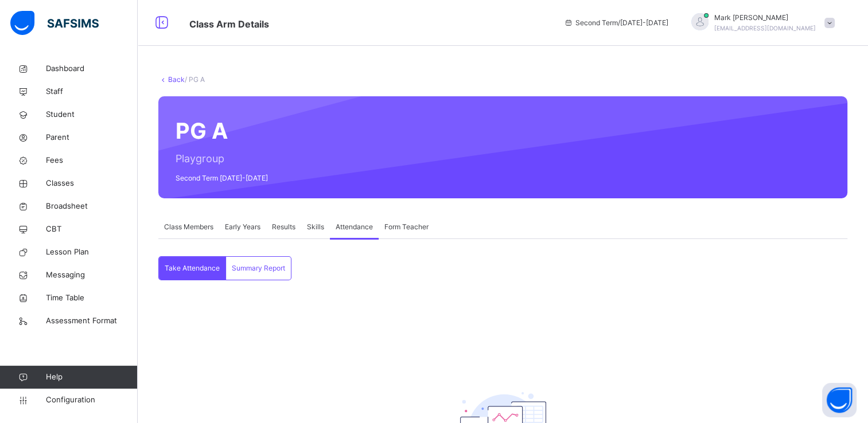  What do you see at coordinates (92, 161) in the screenshot?
I see `span: Fees` at bounding box center [92, 161].